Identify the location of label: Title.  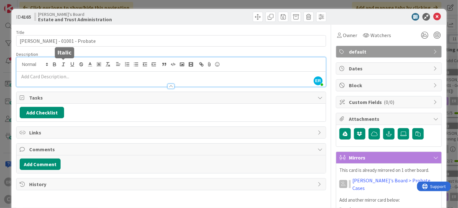
(20, 32).